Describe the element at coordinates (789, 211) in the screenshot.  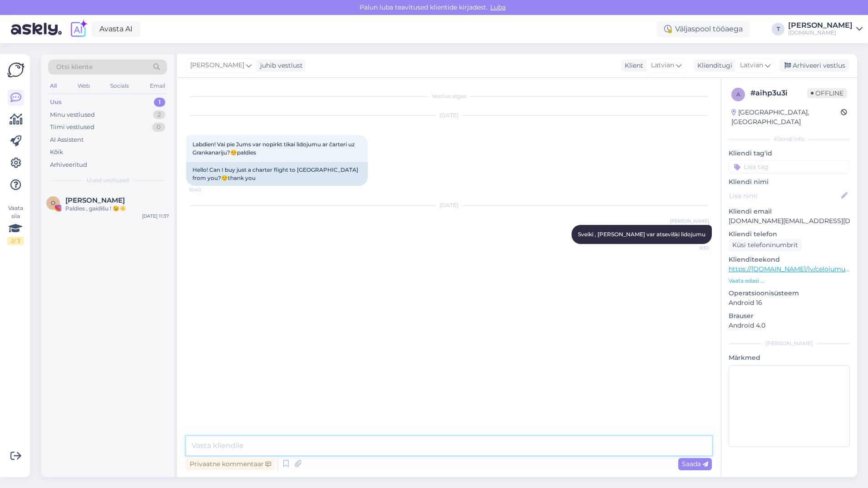
I see `p: Kliendi email` at that location.